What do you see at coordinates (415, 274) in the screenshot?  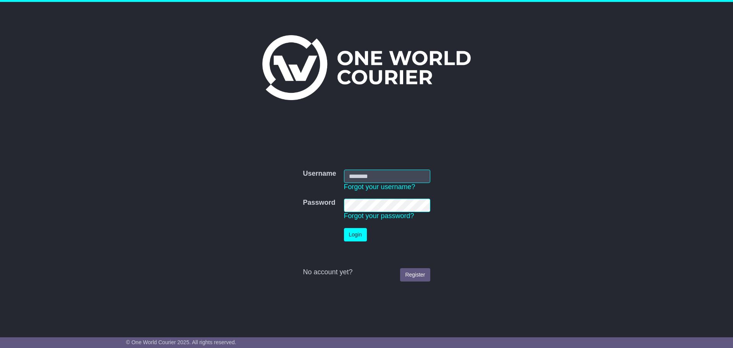 I see `a: Register` at bounding box center [415, 274].